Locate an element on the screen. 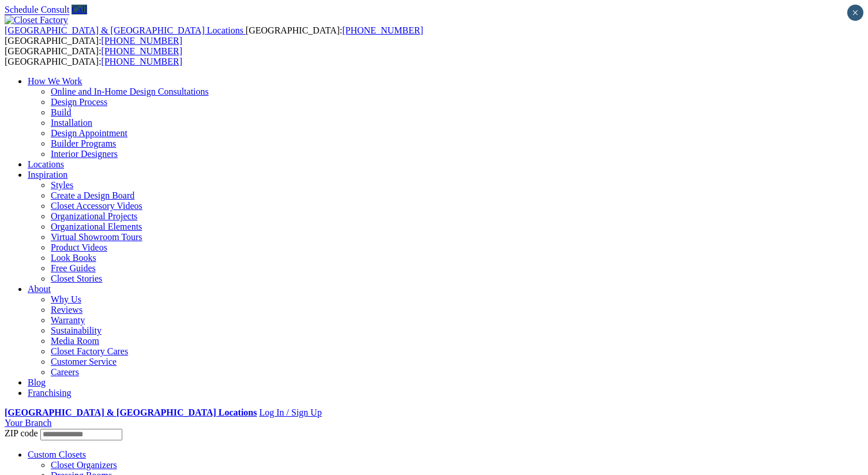 This screenshot has height=475, width=868. button: Close is located at coordinates (855, 13).